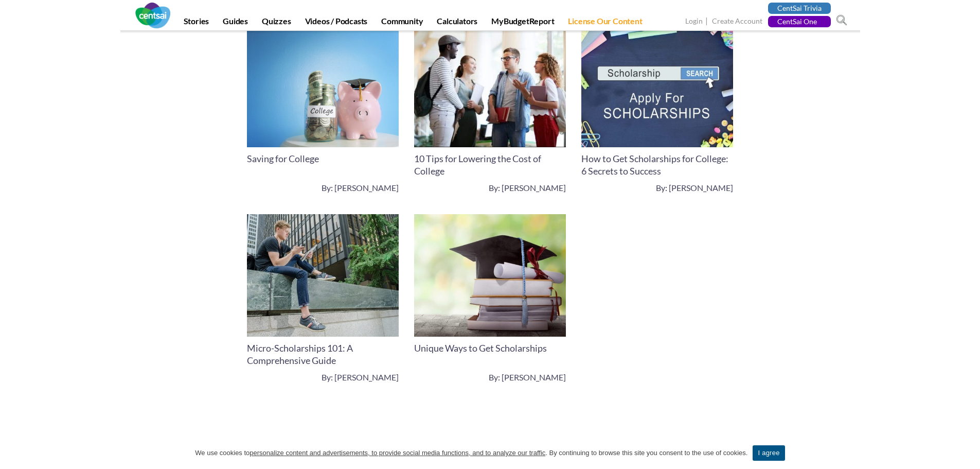  What do you see at coordinates (276, 23) in the screenshot?
I see `a: Quizzes` at bounding box center [276, 23].